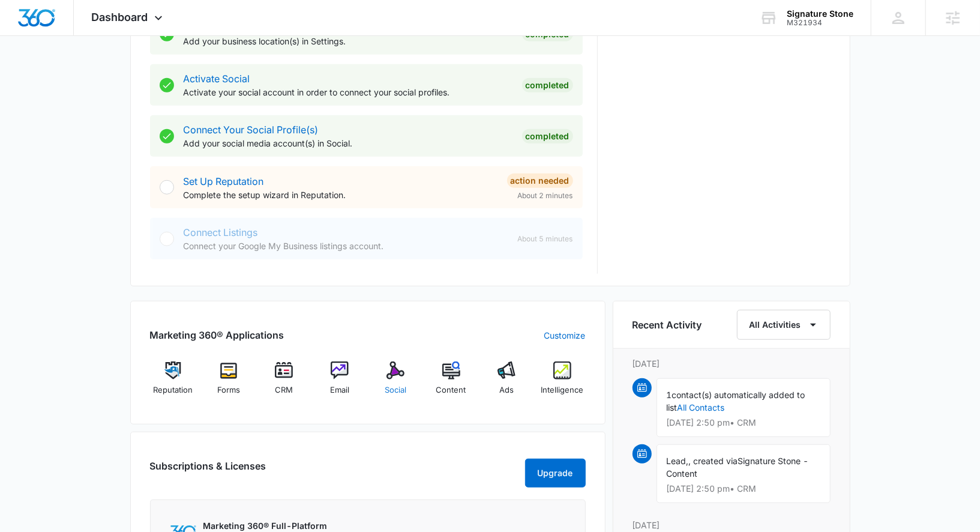 This screenshot has height=532, width=980. Describe the element at coordinates (784, 324) in the screenshot. I see `button: All Activities` at that location.